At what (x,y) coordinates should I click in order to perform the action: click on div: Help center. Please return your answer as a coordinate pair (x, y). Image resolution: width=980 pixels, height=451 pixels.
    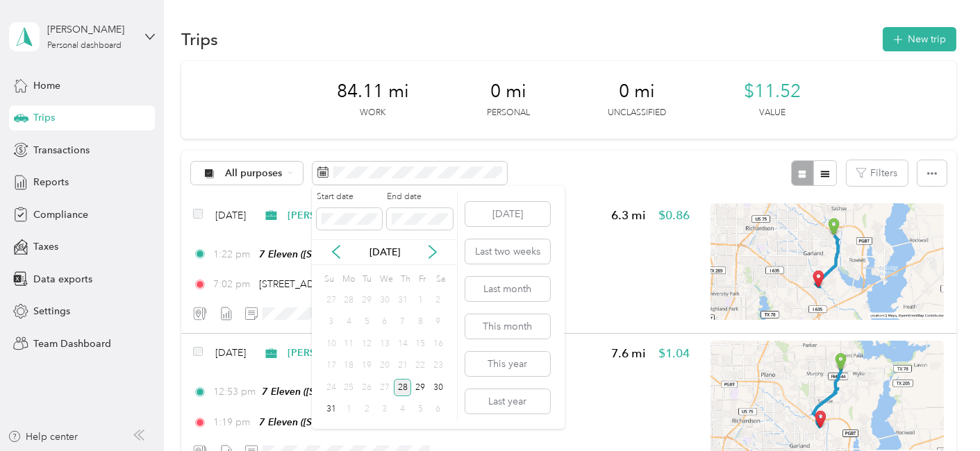
    Looking at the image, I should click on (43, 436).